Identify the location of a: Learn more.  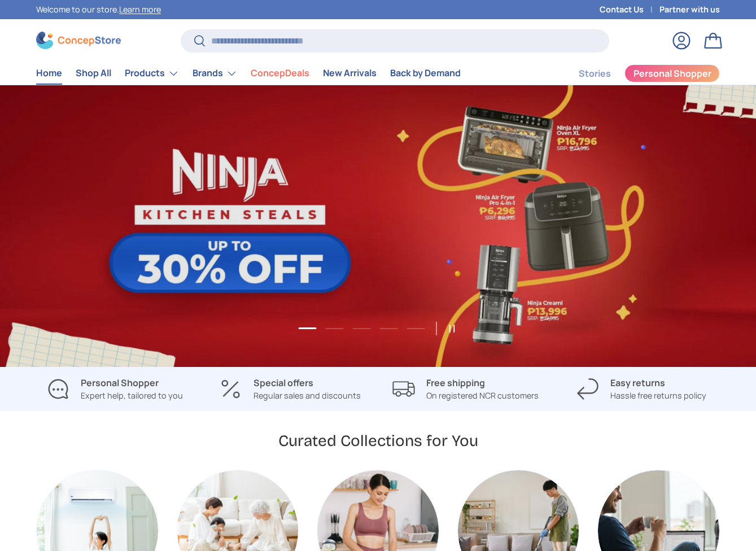
(140, 9).